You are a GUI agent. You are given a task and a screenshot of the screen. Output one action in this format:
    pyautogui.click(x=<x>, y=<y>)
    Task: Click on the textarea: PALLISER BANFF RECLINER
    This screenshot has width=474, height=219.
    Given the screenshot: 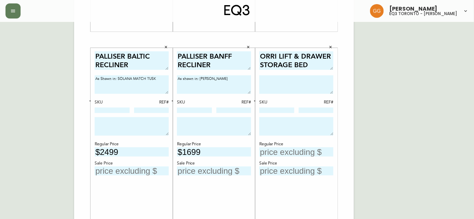 What is the action you would take?
    pyautogui.click(x=214, y=61)
    